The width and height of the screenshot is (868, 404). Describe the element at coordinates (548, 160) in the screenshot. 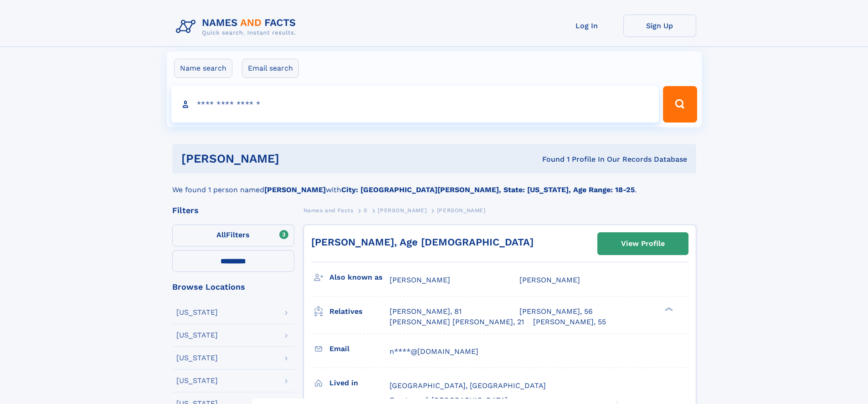

I see `div: Found 1 Profile In Our Records Database` at that location.